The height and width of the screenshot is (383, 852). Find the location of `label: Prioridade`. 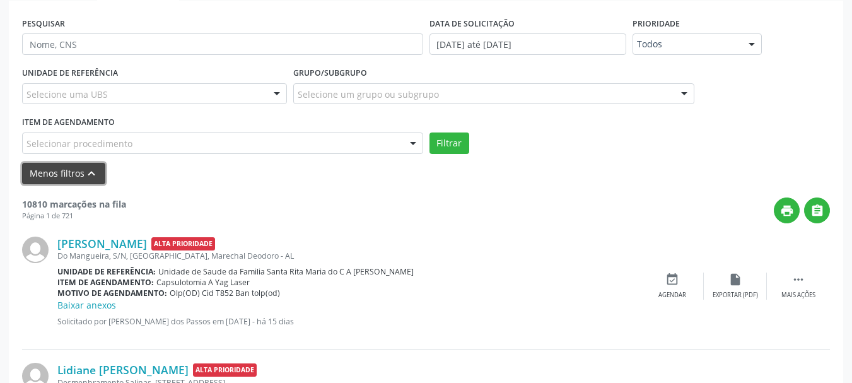

label: Prioridade is located at coordinates (656, 23).